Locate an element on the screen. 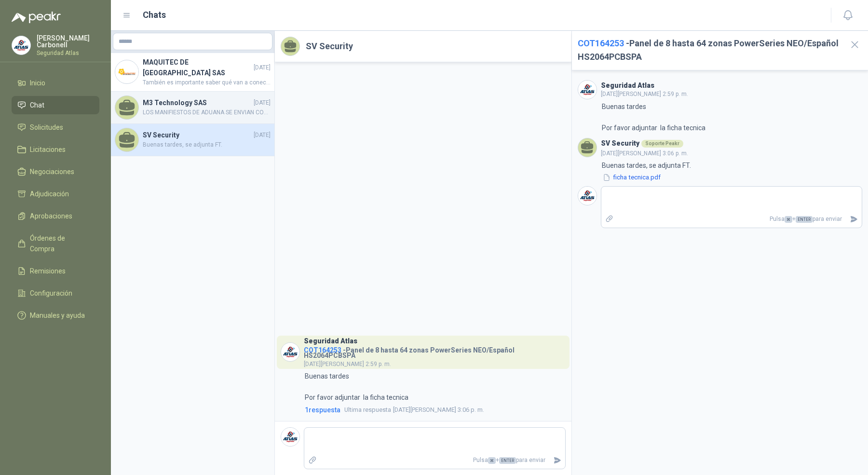  span: Solicitudes is located at coordinates (47, 127).